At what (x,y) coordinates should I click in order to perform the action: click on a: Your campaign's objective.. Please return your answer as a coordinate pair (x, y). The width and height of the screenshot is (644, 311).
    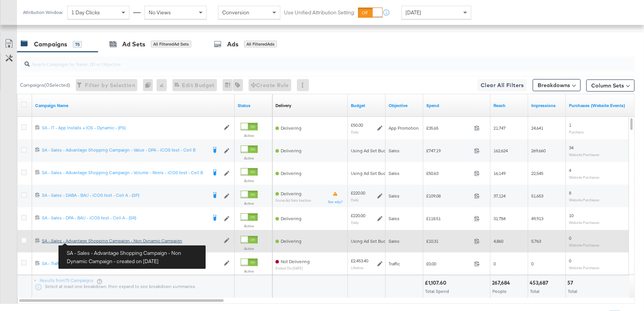
    Looking at the image, I should click on (404, 106).